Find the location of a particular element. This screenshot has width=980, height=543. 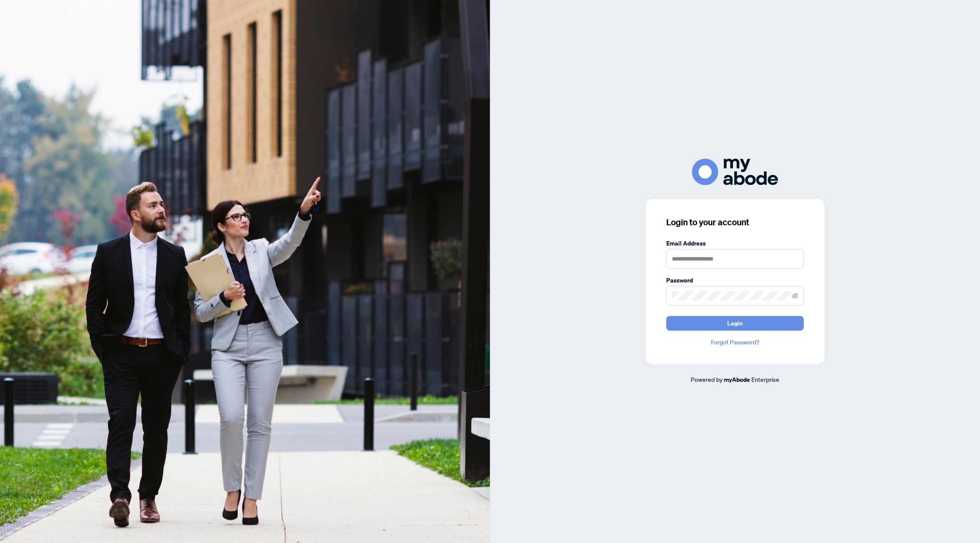

label: Email Address is located at coordinates (735, 243).